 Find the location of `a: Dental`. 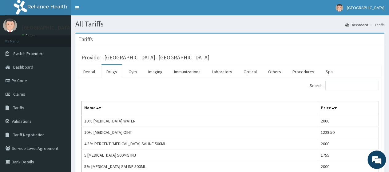

a: Dental is located at coordinates (89, 72).